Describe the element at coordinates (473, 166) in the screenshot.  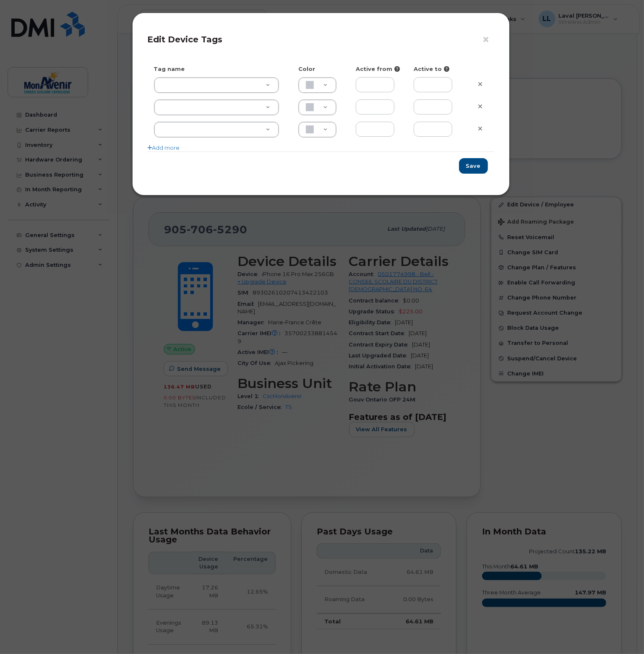
I see `button: Save` at that location.